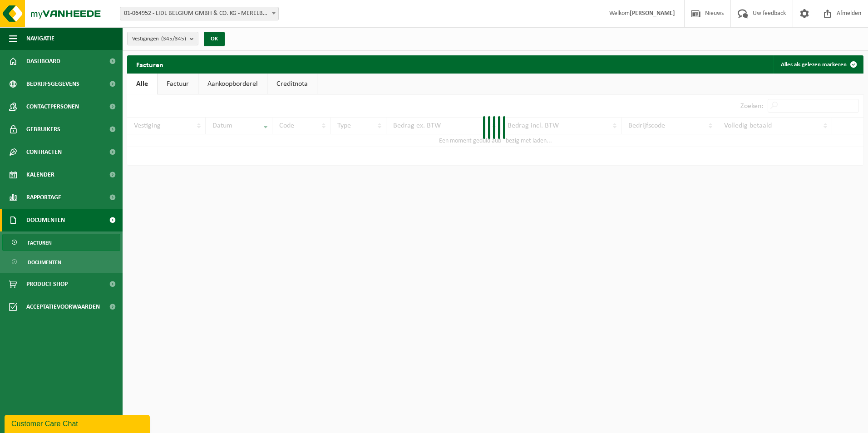 This screenshot has width=868, height=433. I want to click on button: OK, so click(214, 39).